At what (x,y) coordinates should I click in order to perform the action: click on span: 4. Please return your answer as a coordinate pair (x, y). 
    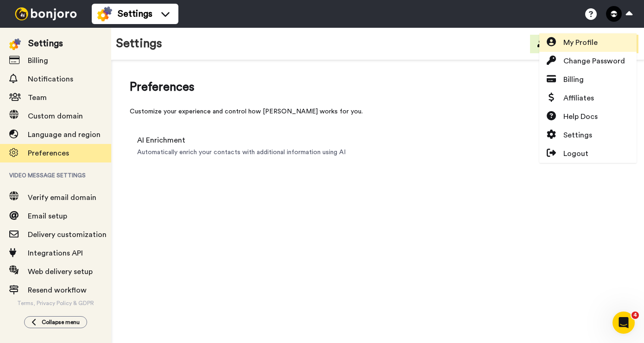
    Looking at the image, I should click on (635, 315).